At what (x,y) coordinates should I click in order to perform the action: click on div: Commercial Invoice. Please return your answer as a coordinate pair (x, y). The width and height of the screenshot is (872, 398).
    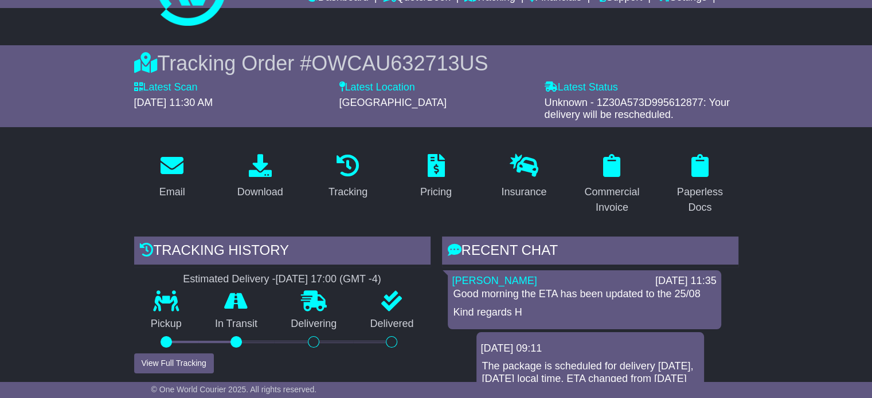
    Looking at the image, I should click on (612, 200).